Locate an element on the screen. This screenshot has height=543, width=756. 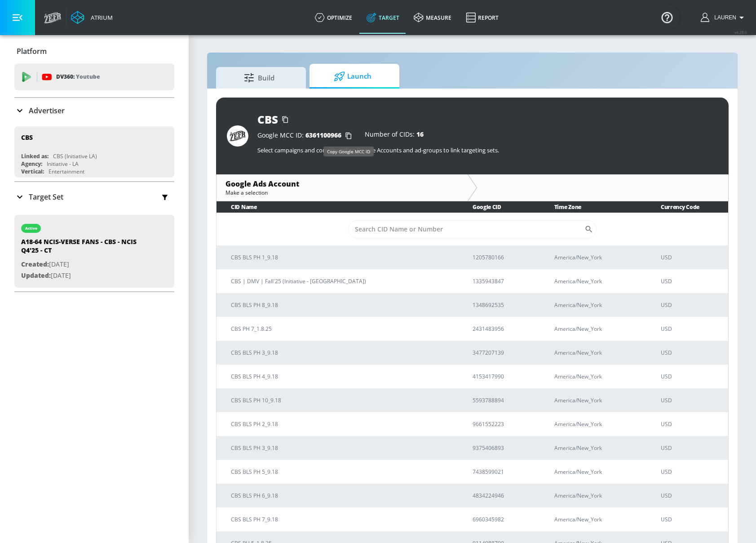
div: Platform is located at coordinates (94, 51).